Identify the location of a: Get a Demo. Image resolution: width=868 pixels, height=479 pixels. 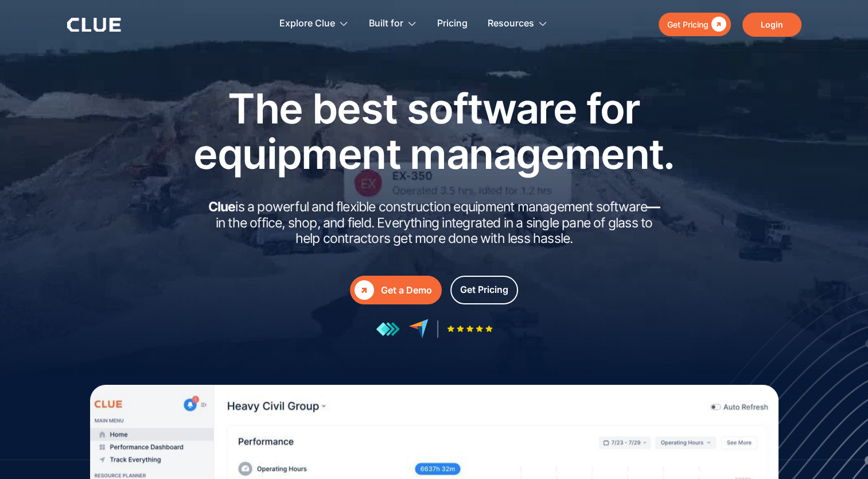
(396, 290).